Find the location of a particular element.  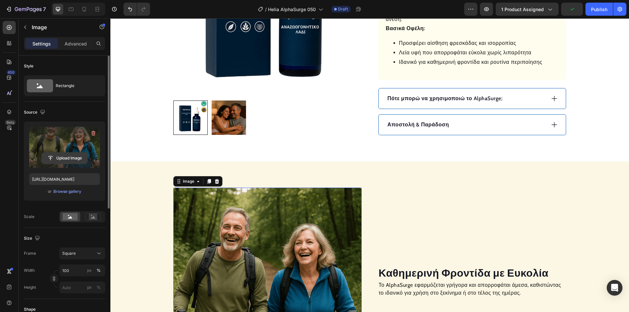

div: Undo/Redo is located at coordinates (137, 9).